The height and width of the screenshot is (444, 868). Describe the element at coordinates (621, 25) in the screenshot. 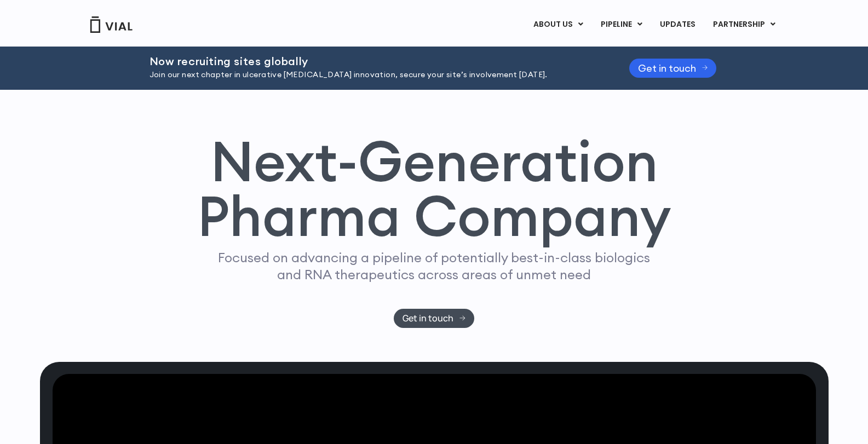

I see `a: PIPELINEMenu Toggle` at that location.